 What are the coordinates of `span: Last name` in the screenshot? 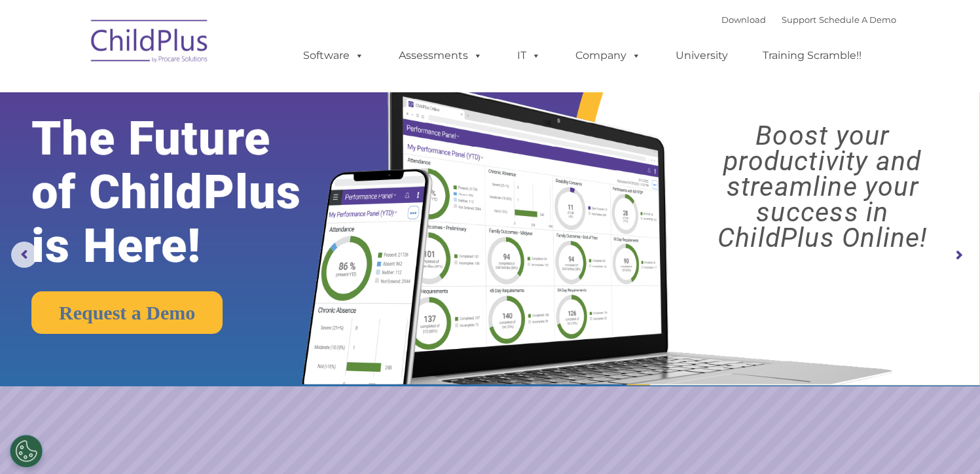 It's located at (201, 91).